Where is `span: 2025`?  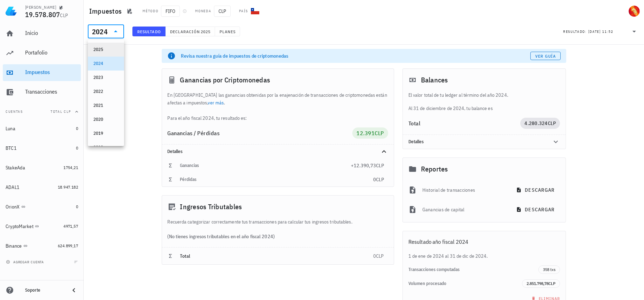 span: 2025 is located at coordinates (206, 31).